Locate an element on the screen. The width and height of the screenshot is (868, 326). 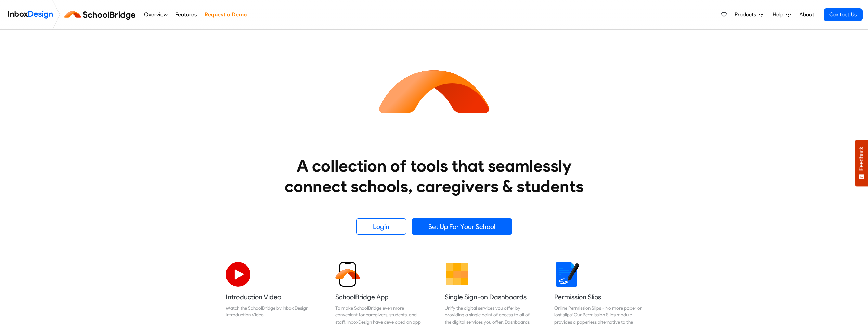
span: Feedback is located at coordinates (862, 159).